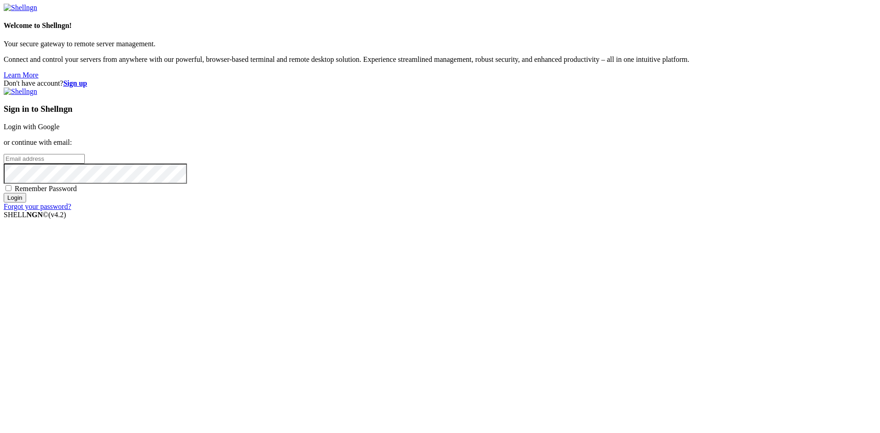 Image resolution: width=880 pixels, height=433 pixels. I want to click on p: or continue with email:, so click(440, 143).